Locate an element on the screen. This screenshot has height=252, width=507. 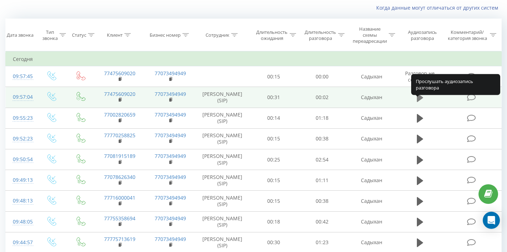
div: Длительность разговора is located at coordinates (320, 35).